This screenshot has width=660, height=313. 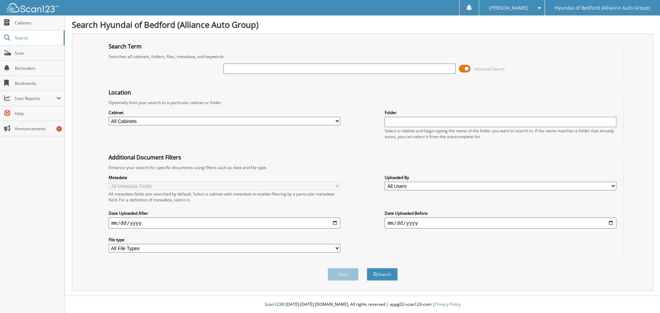 What do you see at coordinates (362, 24) in the screenshot?
I see `h1: Search Hyundai of Bedford (Alliance Auto Group)` at bounding box center [362, 24].